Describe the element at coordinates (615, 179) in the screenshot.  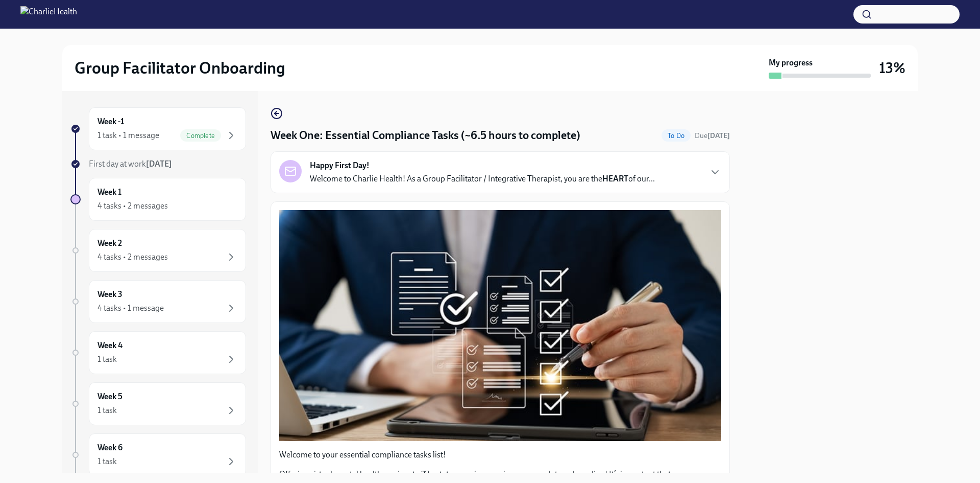
I see `strong: HEART` at that location.